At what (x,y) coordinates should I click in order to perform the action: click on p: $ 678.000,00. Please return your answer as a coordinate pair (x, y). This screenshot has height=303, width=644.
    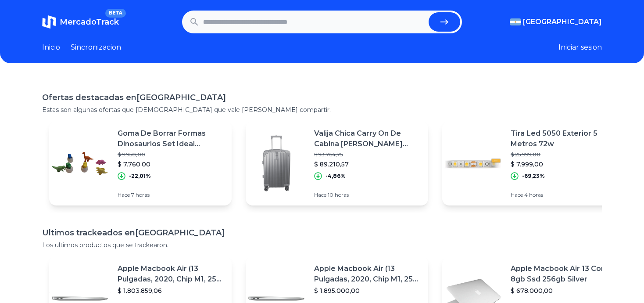
    Looking at the image, I should click on (564, 291).